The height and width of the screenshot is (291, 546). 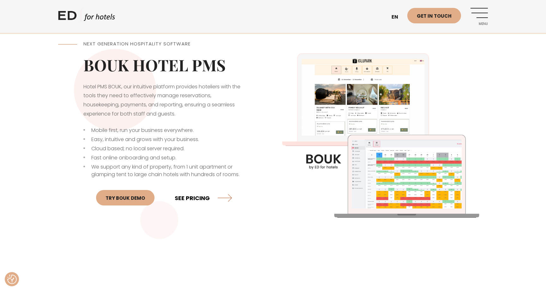 I want to click on a: Menu, so click(x=479, y=16).